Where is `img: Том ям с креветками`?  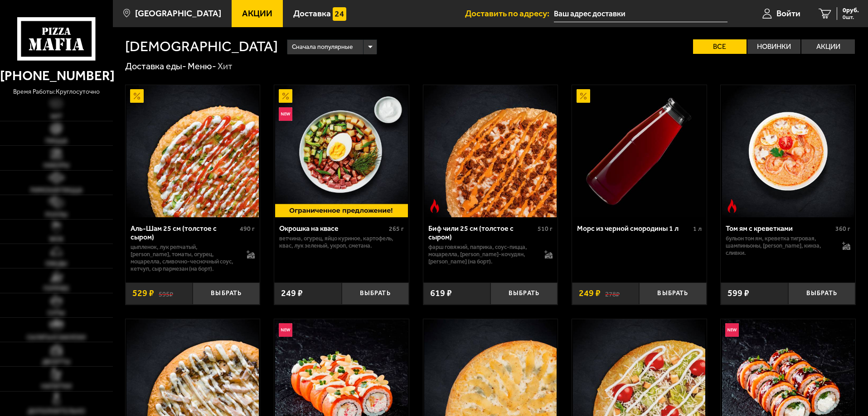
img: Том ям с креветками is located at coordinates (789, 151).